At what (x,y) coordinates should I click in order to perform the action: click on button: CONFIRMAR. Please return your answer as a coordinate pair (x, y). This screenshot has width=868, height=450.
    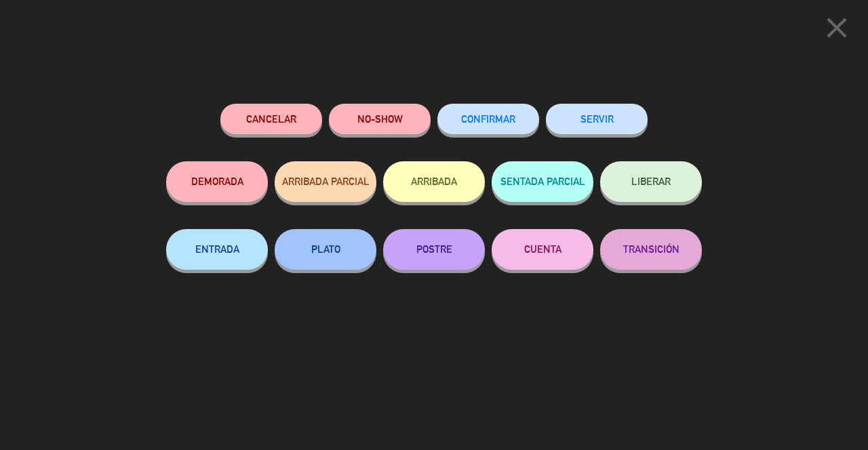
    Looking at the image, I should click on (488, 119).